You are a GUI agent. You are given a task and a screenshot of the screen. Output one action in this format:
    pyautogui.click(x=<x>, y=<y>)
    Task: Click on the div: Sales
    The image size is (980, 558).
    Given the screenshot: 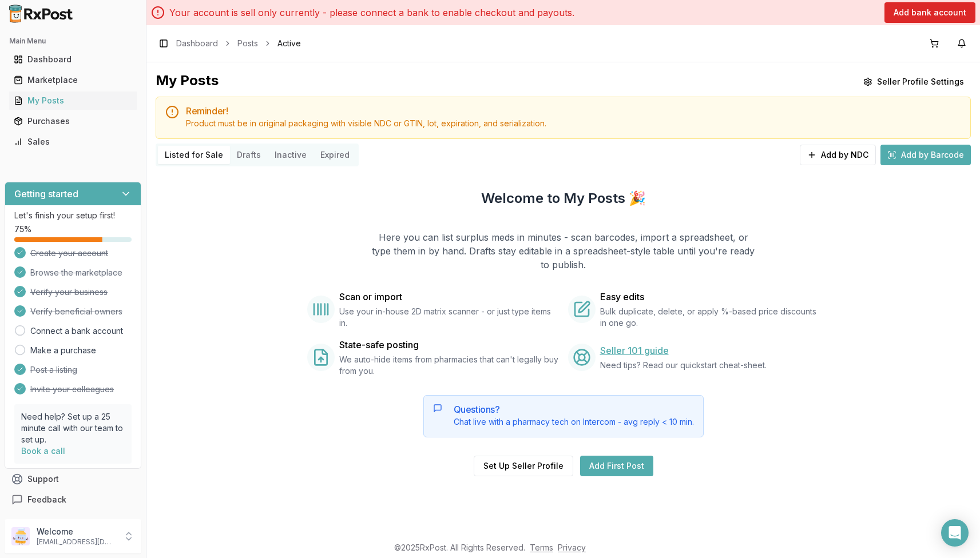 What is the action you would take?
    pyautogui.click(x=73, y=142)
    